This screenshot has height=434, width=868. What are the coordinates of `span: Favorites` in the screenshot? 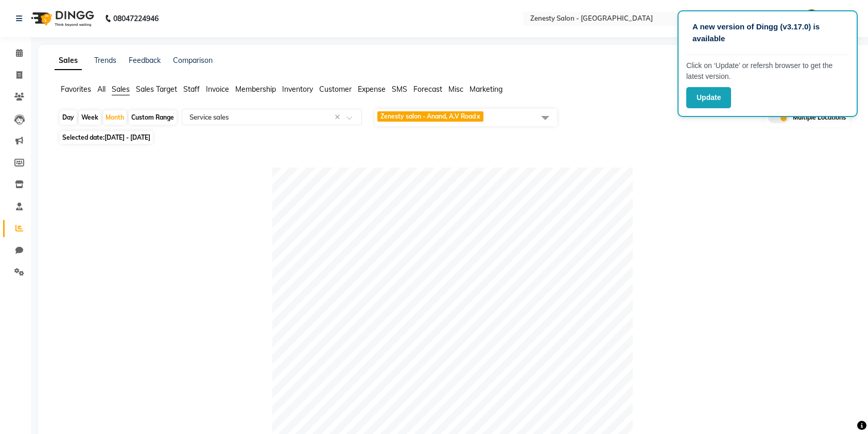 It's located at (76, 89).